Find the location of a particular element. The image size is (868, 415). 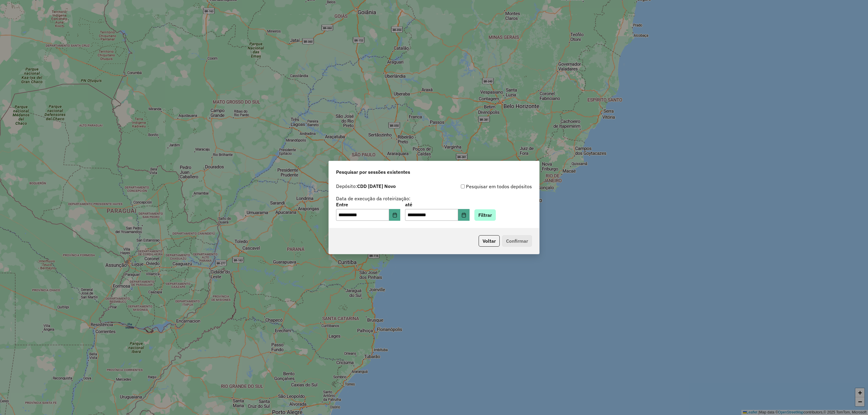

button: Filtrar is located at coordinates (485, 215).